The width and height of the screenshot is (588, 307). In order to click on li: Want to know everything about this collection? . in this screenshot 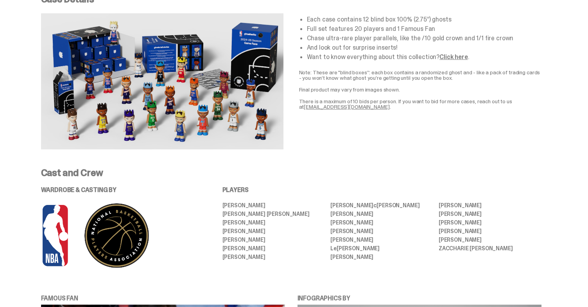, I will do `click(424, 57)`.